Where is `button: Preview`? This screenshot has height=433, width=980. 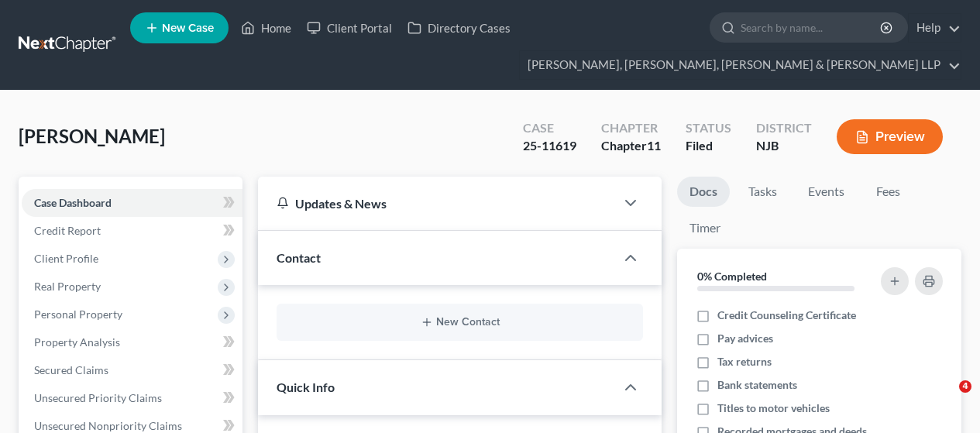
button: Preview is located at coordinates (889, 136).